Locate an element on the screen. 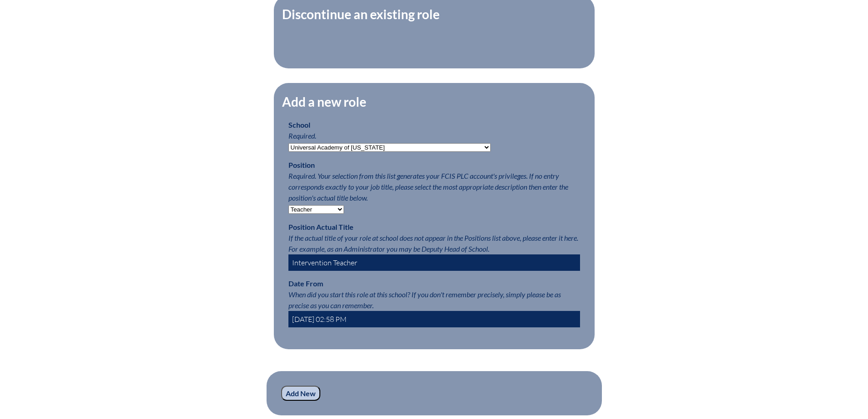  span: Required. is located at coordinates (302, 135).